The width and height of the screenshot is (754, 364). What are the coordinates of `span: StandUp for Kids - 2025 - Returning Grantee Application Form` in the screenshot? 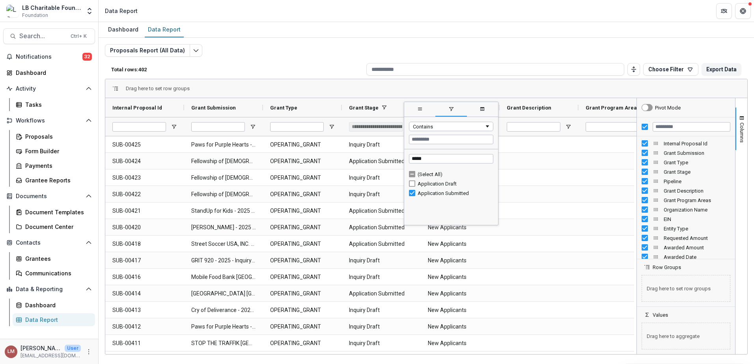 It's located at (223, 211).